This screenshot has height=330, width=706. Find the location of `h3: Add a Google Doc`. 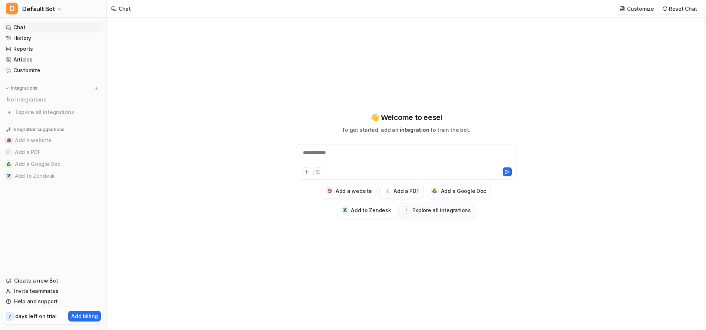

h3: Add a Google Doc is located at coordinates (463, 191).